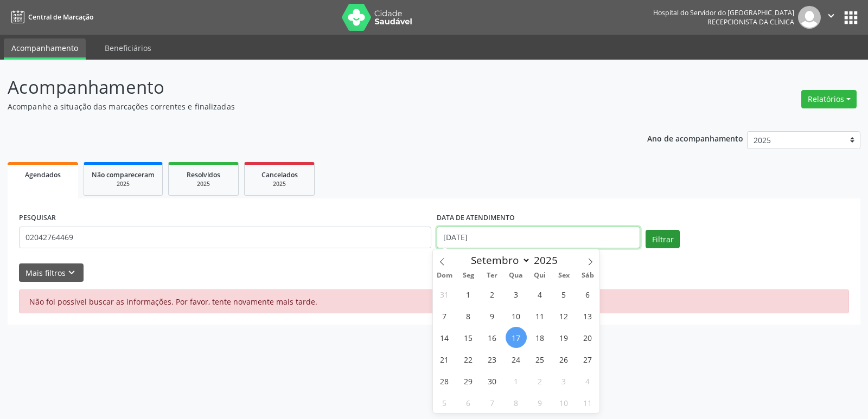 The width and height of the screenshot is (868, 419). I want to click on span: Setembro 16, 2025, so click(492, 337).